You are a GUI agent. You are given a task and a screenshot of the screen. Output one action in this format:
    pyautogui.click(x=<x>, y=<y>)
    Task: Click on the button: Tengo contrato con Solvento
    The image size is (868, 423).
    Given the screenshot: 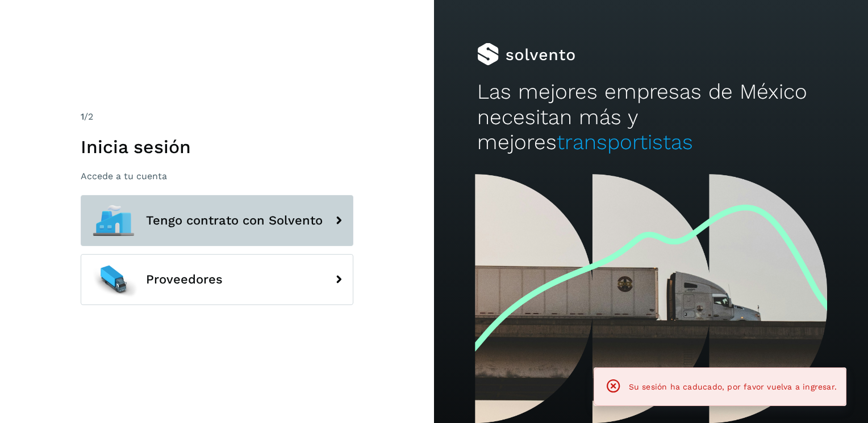 What is the action you would take?
    pyautogui.click(x=217, y=221)
    